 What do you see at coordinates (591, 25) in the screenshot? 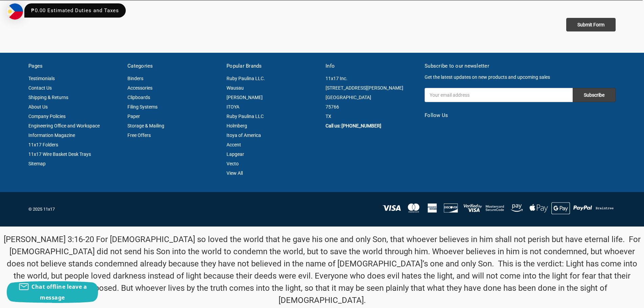
I see `input: Submit Form` at bounding box center [591, 25].